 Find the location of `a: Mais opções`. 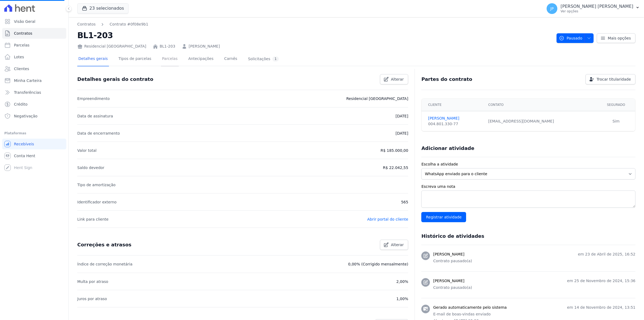

a: Mais opções is located at coordinates (615, 38).